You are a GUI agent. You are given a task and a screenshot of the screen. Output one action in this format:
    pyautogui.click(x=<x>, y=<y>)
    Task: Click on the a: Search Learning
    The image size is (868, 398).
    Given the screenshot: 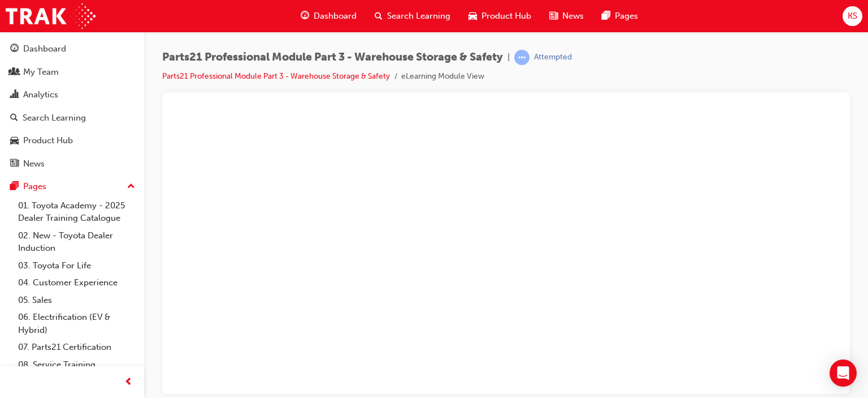 What is the action you would take?
    pyautogui.click(x=72, y=117)
    